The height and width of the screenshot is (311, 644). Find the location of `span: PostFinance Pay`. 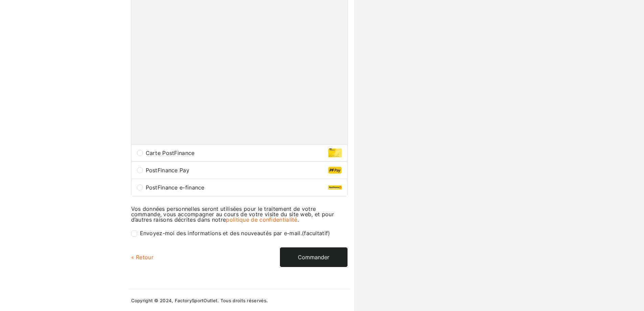

span: PostFinance Pay is located at coordinates (237, 170).